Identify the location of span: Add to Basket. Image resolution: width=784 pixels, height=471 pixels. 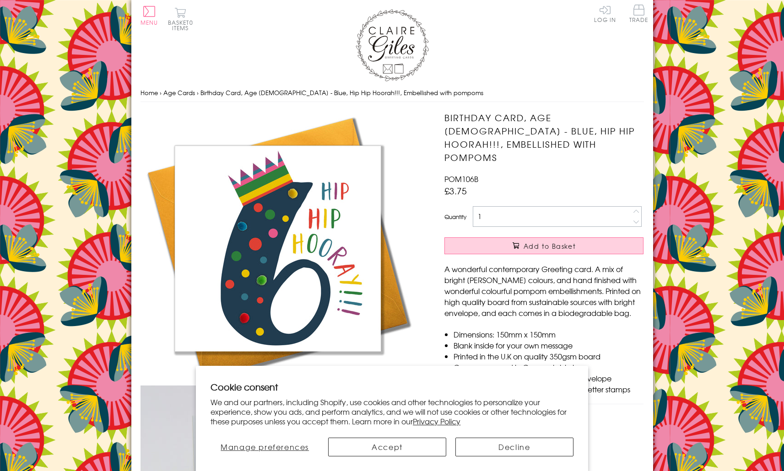
(550, 246).